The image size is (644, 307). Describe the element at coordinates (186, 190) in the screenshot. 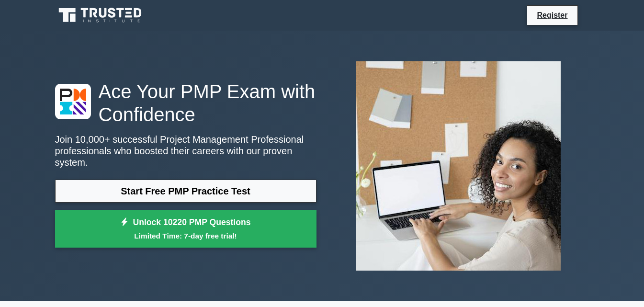

I see `a: Start Free PMP Practice Test` at that location.